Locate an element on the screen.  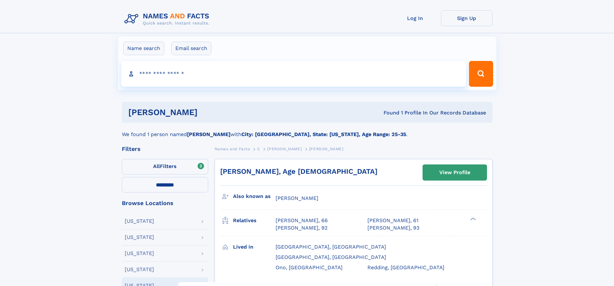
a: View Profile is located at coordinates (454, 172).